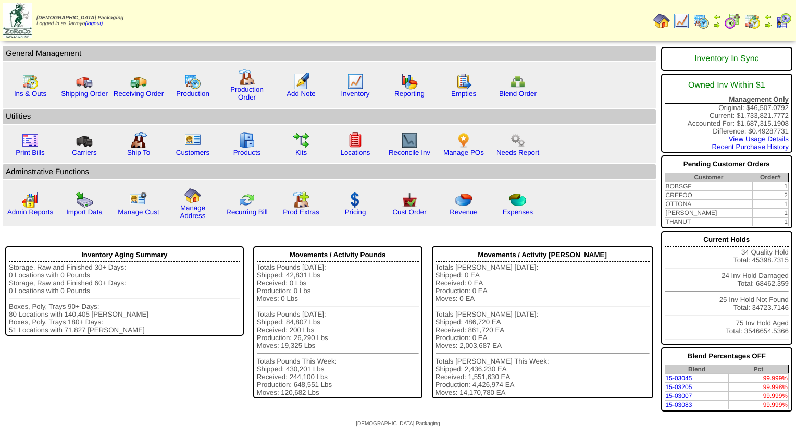 This screenshot has height=435, width=796. I want to click on img: pie_chart2.png, so click(518, 200).